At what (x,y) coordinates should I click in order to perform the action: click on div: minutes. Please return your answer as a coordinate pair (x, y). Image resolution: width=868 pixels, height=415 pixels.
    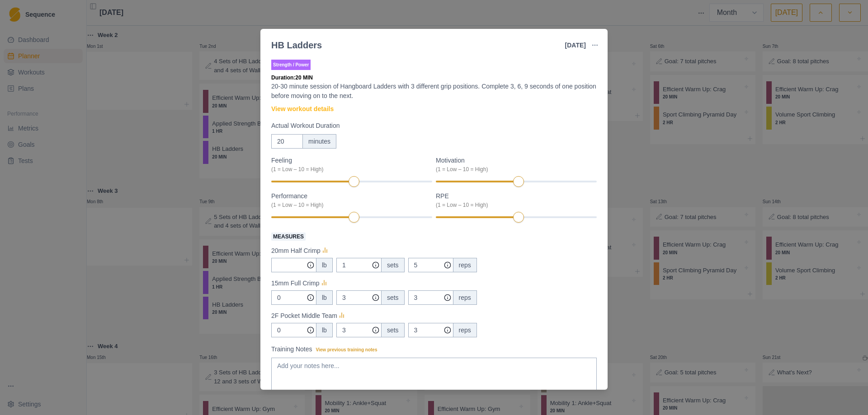
    Looking at the image, I should click on (319, 141).